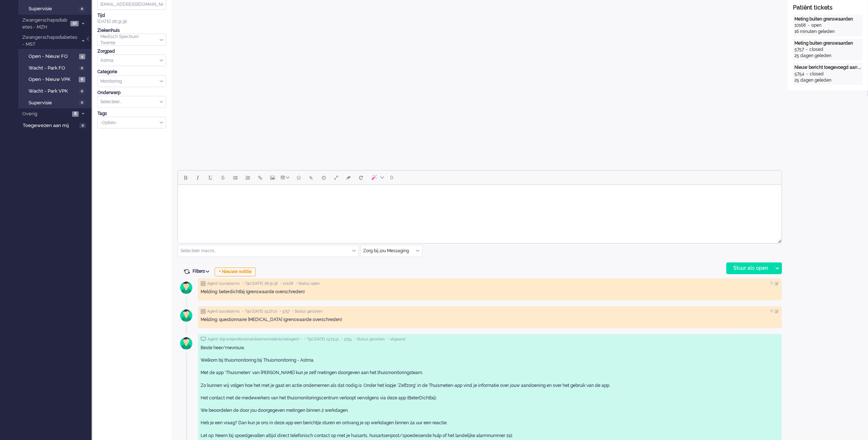 Image resolution: width=868 pixels, height=440 pixels. What do you see at coordinates (236, 178) in the screenshot?
I see `button: Bullet list` at bounding box center [236, 178].